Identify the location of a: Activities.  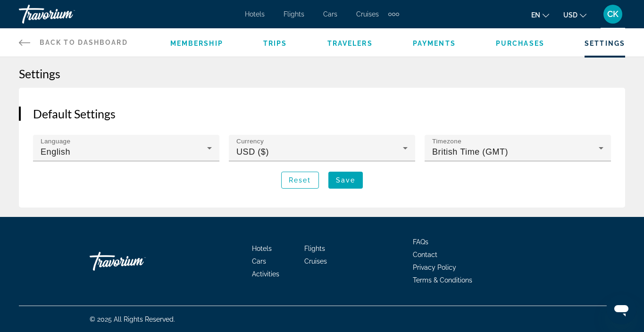
(266, 274).